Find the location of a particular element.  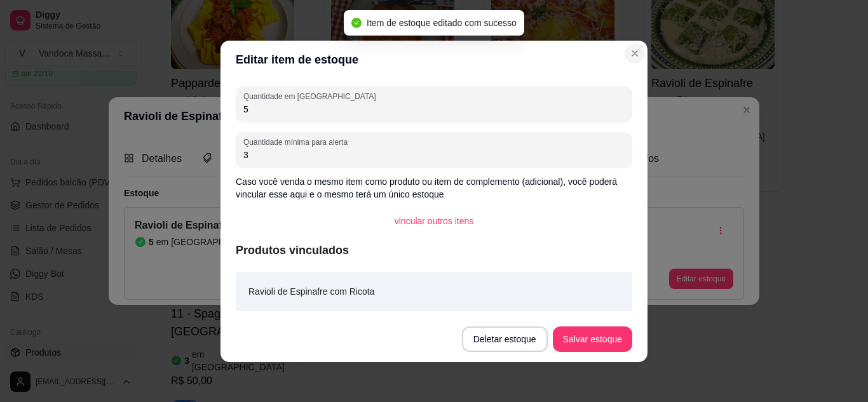

input: Quantidade em estoque is located at coordinates (434, 109).